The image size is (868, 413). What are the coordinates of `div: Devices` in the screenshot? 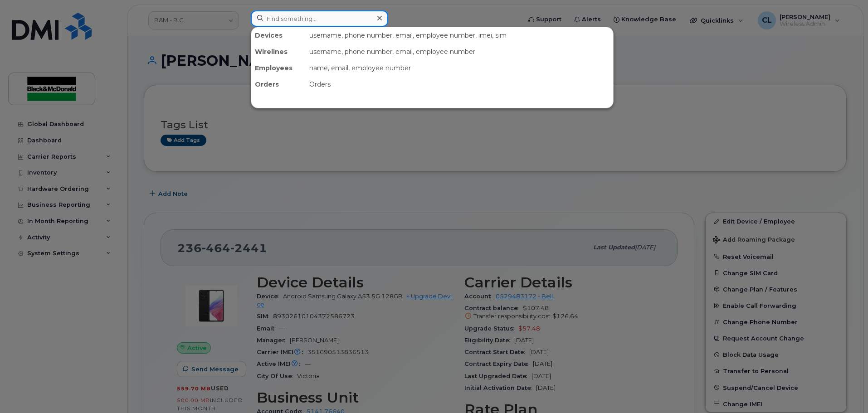 It's located at (279, 36).